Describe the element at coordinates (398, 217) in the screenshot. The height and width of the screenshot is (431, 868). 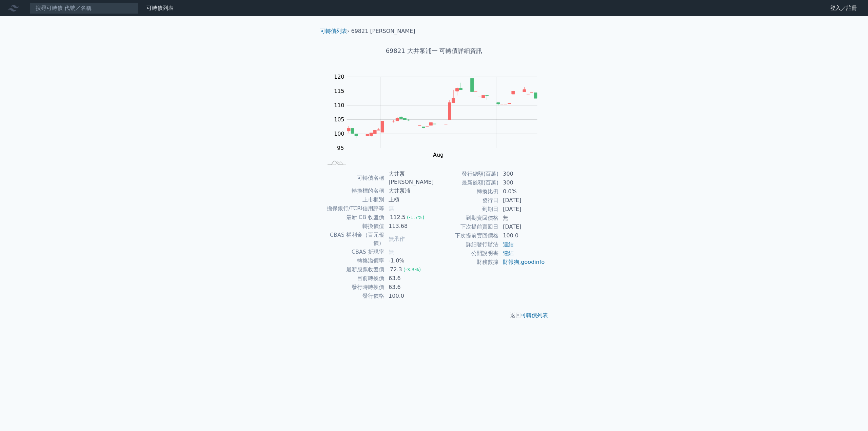
I see `div: 112.5` at that location.